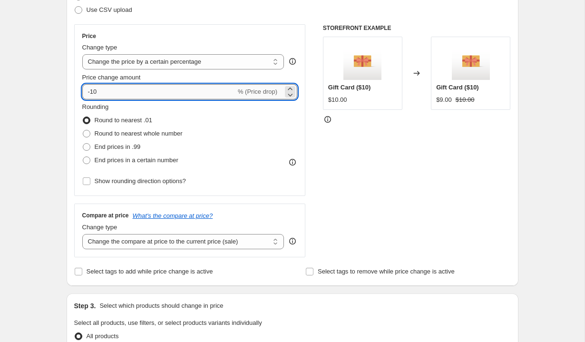  Describe the element at coordinates (150, 271) in the screenshot. I see `span: Select tags to add while price change is active` at that location.